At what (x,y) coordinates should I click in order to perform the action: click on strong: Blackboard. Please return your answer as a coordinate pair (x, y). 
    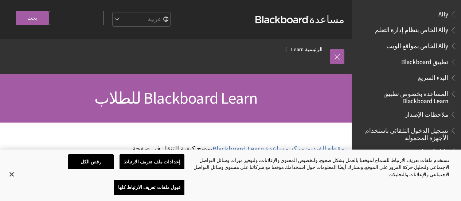
    Looking at the image, I should click on (282, 19).